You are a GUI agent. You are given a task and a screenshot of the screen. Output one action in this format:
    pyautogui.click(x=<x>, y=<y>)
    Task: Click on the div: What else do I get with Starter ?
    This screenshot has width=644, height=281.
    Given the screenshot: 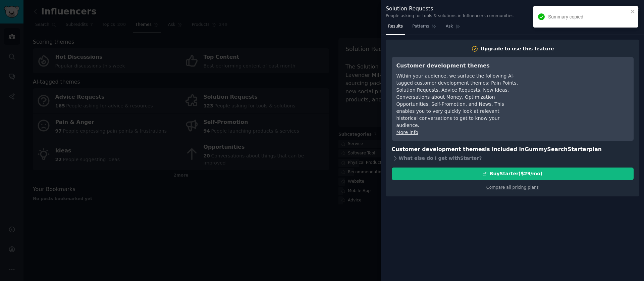 What is the action you would take?
    pyautogui.click(x=512, y=158)
    